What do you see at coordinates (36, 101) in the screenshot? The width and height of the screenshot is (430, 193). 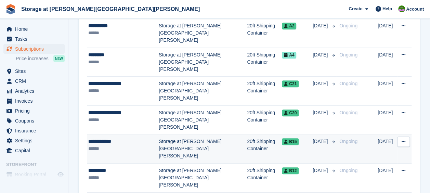 I see `span: Invoices` at bounding box center [36, 101].